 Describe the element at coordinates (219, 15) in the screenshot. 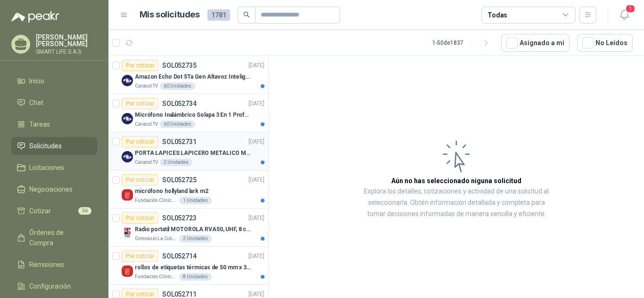

I see `span: 1781` at that location.